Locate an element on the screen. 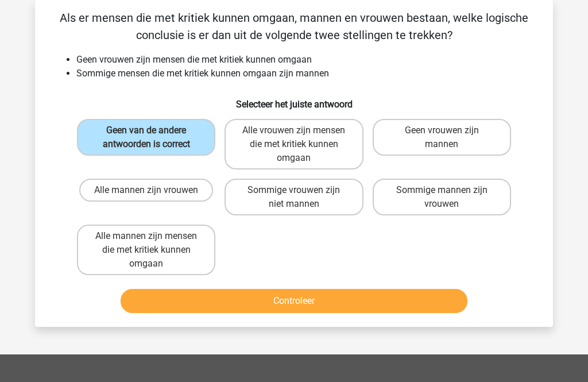 The width and height of the screenshot is (588, 382). li: Sommige mensen die met kritiek kunnen omgaan zijn mannen is located at coordinates (306, 74).